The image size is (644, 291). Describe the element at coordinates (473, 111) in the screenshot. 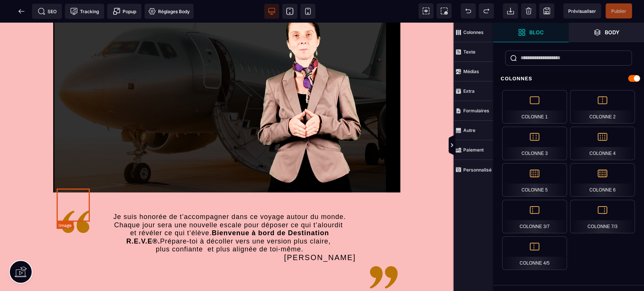

I see `span: Formulaires` at that location.